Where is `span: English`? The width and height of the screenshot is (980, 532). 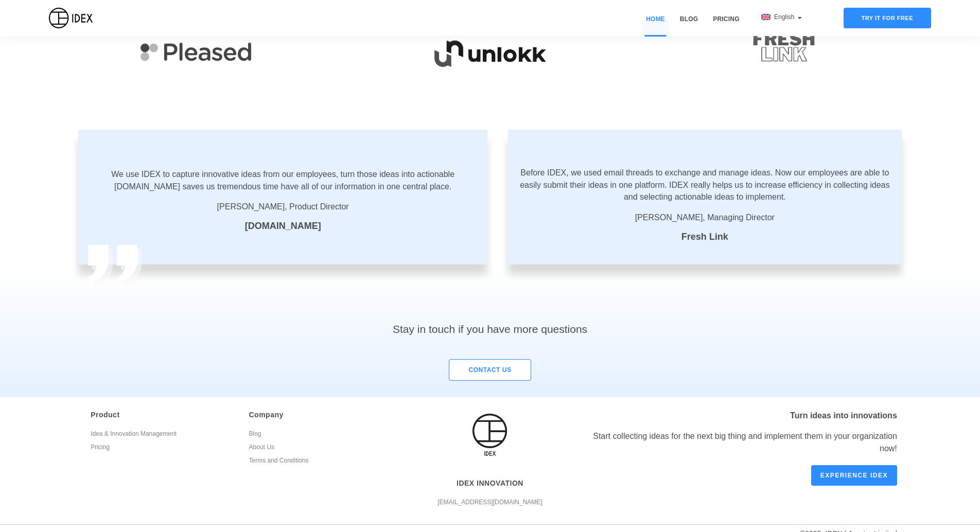
span: English is located at coordinates (785, 17).